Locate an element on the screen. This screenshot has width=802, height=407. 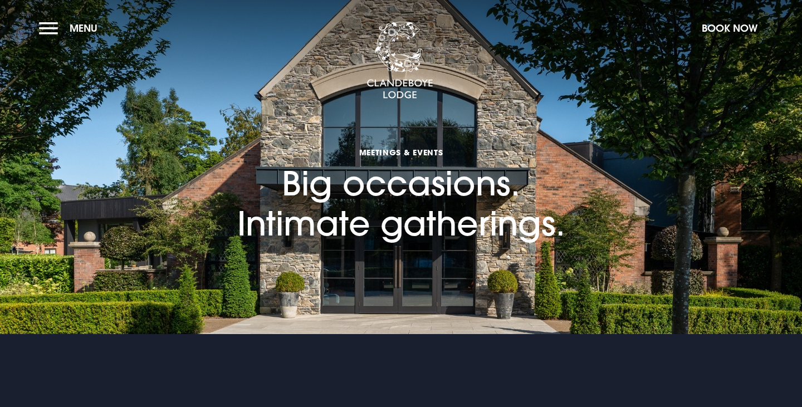
h1: Big occasions. Intimate gatherings. is located at coordinates (401, 170).